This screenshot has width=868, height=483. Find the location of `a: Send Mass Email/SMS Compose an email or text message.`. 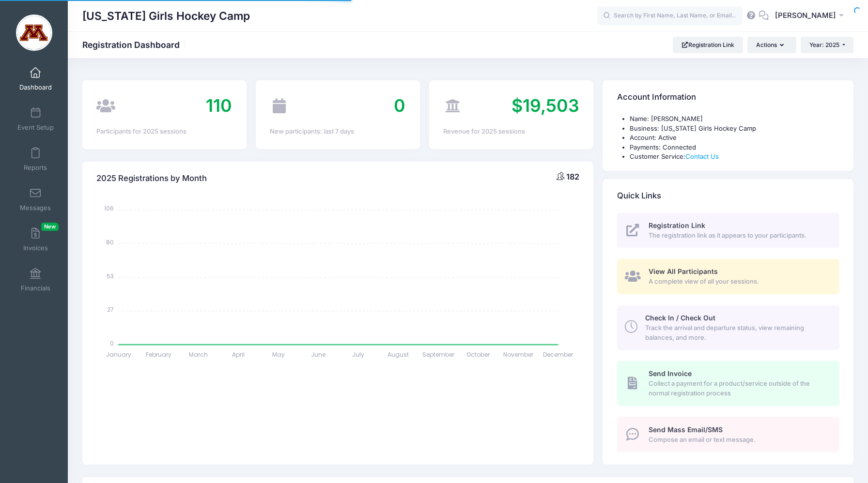

a: Send Mass Email/SMS Compose an email or text message. is located at coordinates (728, 434).